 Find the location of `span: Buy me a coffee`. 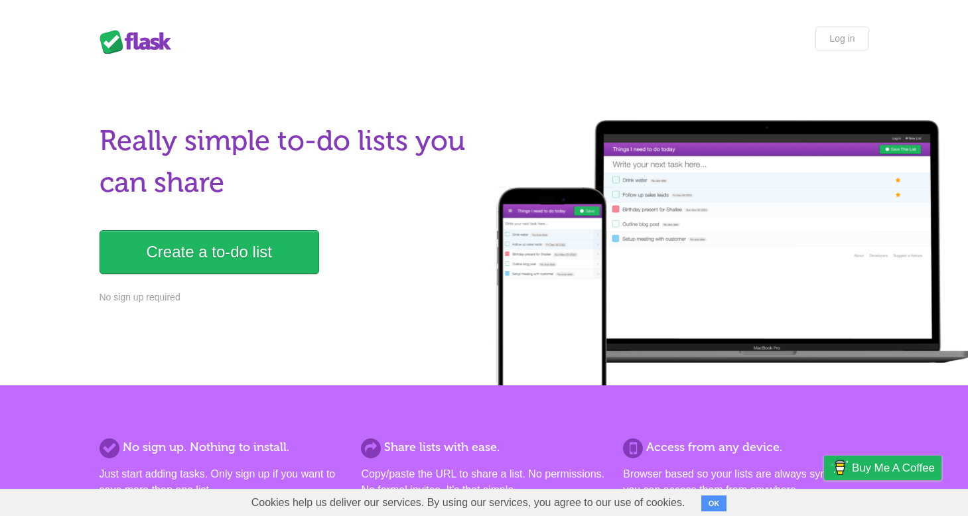

span: Buy me a coffee is located at coordinates (893, 468).